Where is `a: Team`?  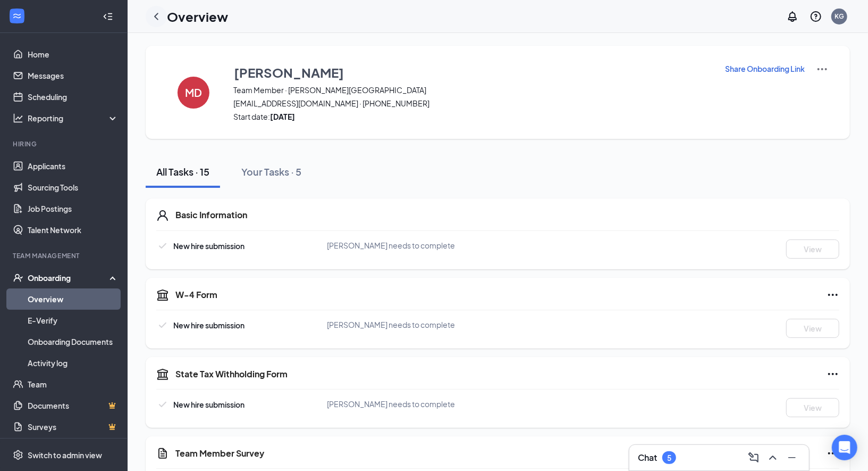
a: Team is located at coordinates (73, 384).